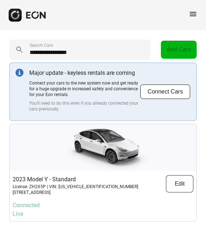 This screenshot has height=250, width=206. What do you see at coordinates (84, 106) in the screenshot?
I see `p: You'll need to do this even if you already connected your cars previously.` at bounding box center [84, 106].